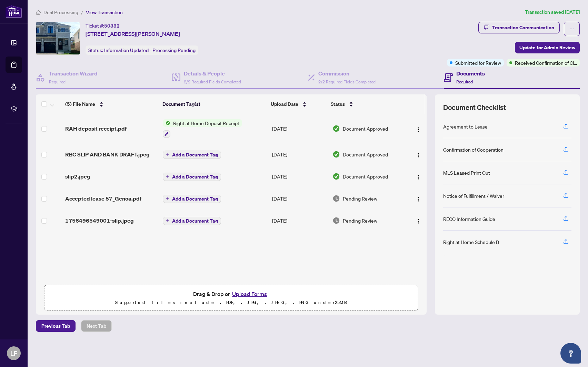 Image resolution: width=588 pixels, height=367 pixels. What do you see at coordinates (99, 221) in the screenshot?
I see `span: 1756496549001-slip.jpeg` at bounding box center [99, 221].